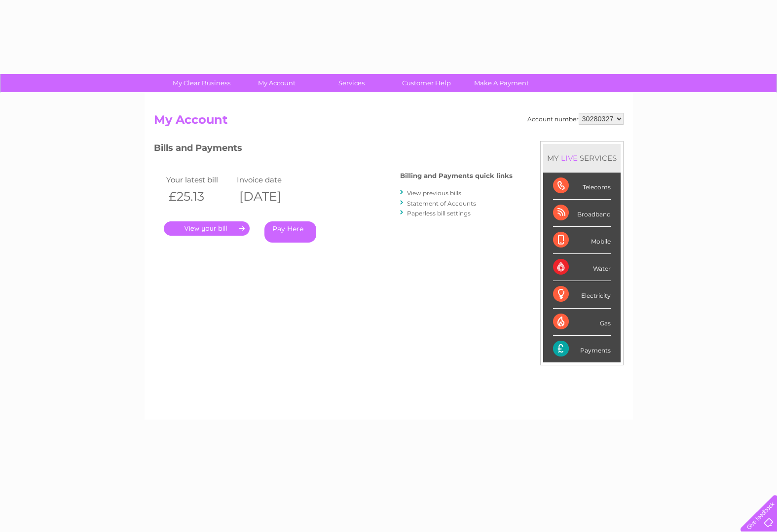 This screenshot has width=777, height=532. Describe the element at coordinates (582, 158) in the screenshot. I see `div: MY SERVICES` at that location.